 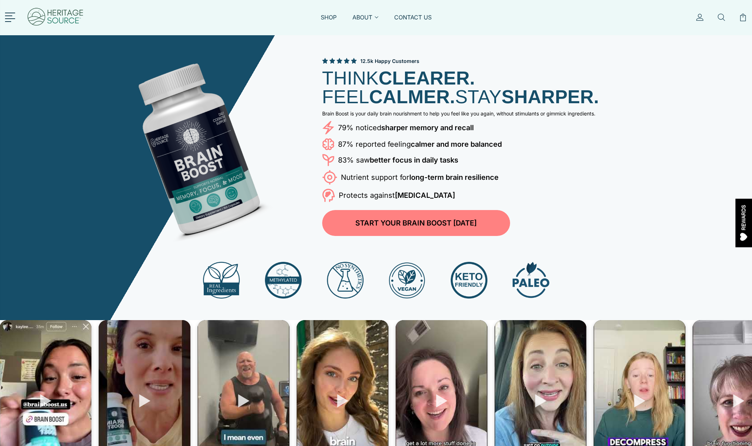 What do you see at coordinates (531, 280) in the screenshot?
I see `img: Paleo Friendly` at bounding box center [531, 280].